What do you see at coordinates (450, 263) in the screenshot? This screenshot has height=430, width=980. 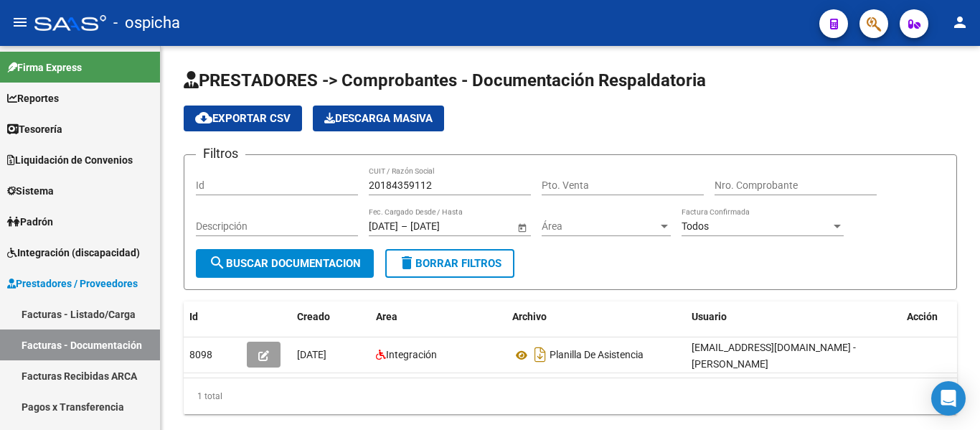 I see `span: Borrar Filtros` at bounding box center [450, 263].